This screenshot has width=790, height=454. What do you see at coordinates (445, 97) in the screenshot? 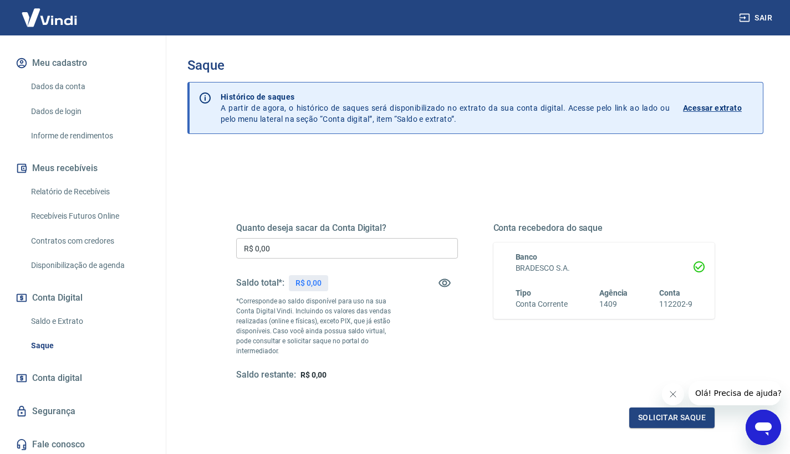
I see `p: Histórico de saques` at bounding box center [445, 97].